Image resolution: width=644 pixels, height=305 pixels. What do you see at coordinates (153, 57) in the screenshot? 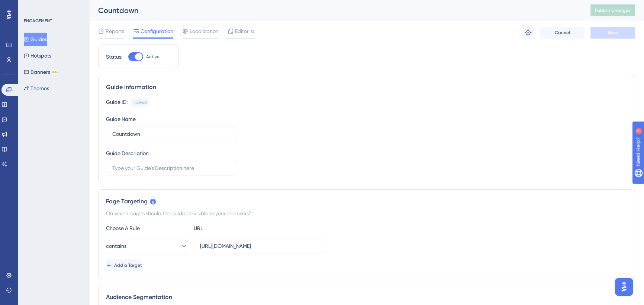
I see `span: Active` at bounding box center [153, 57].